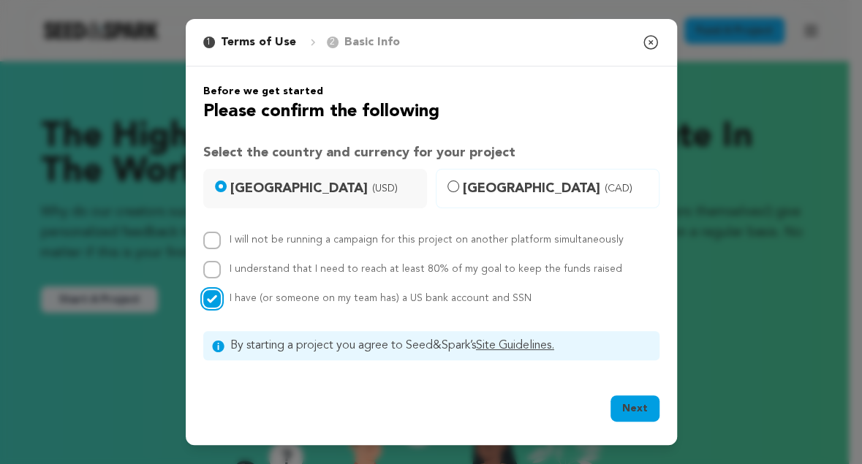  What do you see at coordinates (258, 42) in the screenshot?
I see `p: Terms of Use` at bounding box center [258, 42].